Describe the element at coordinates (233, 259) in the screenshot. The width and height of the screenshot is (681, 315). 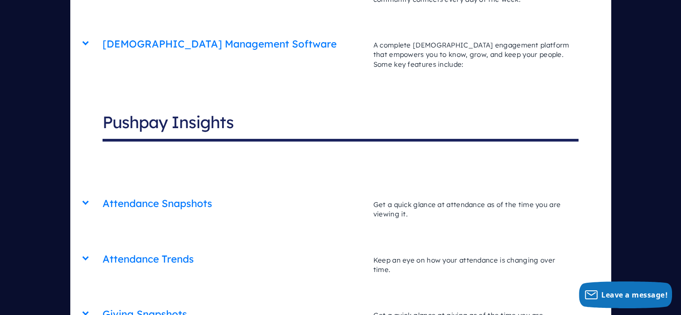
I see `h2: Attendance Trends` at that location.